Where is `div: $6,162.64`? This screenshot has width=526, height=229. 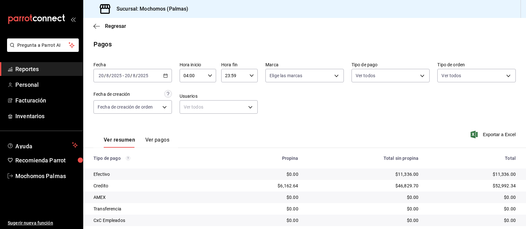 div: $6,162.64 is located at coordinates (263, 186).